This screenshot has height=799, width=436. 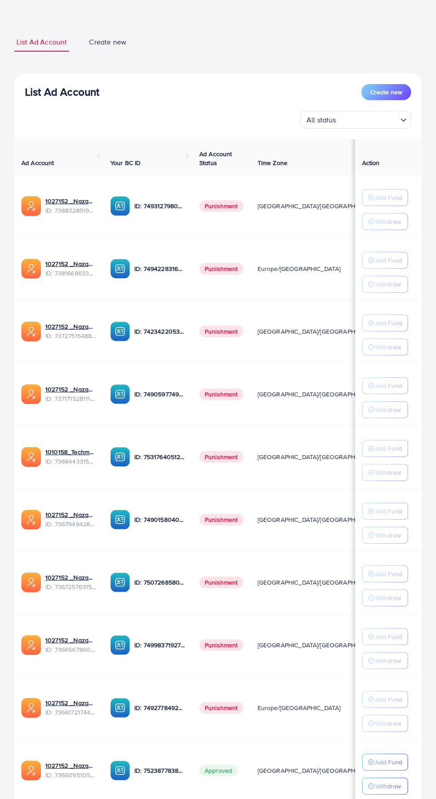 I want to click on span: ID: 7372751548805726224, so click(x=71, y=336).